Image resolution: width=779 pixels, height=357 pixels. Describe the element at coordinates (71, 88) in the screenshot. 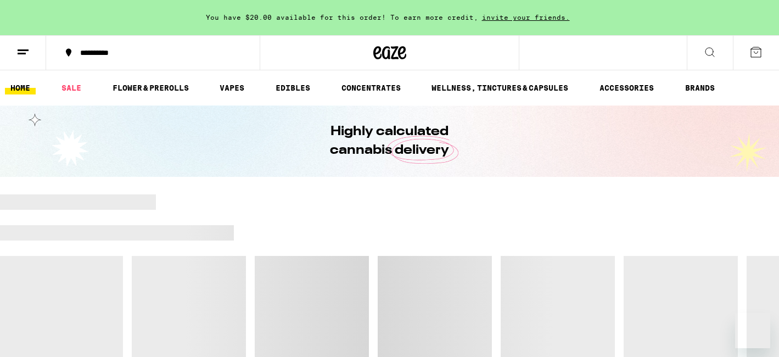

I see `a: SALE` at that location.